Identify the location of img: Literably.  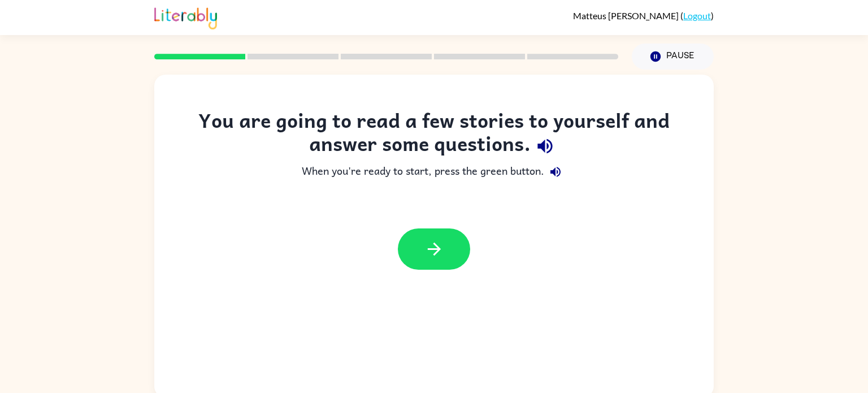
(186, 17).